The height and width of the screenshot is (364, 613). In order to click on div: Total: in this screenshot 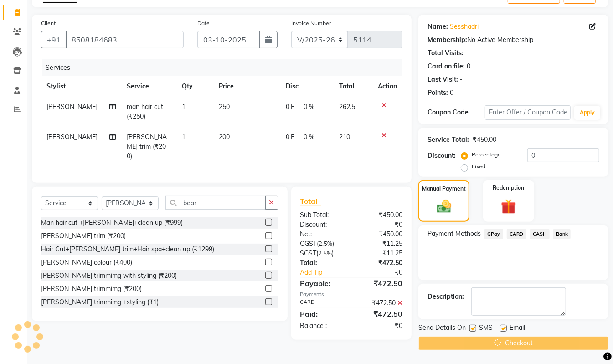, I will do `click(322, 262)`.